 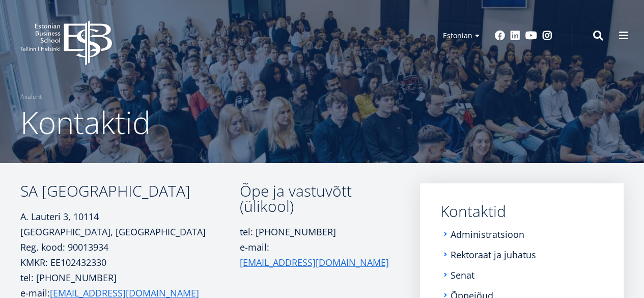 What do you see at coordinates (531, 36) in the screenshot?
I see `a: Youtube` at bounding box center [531, 36].